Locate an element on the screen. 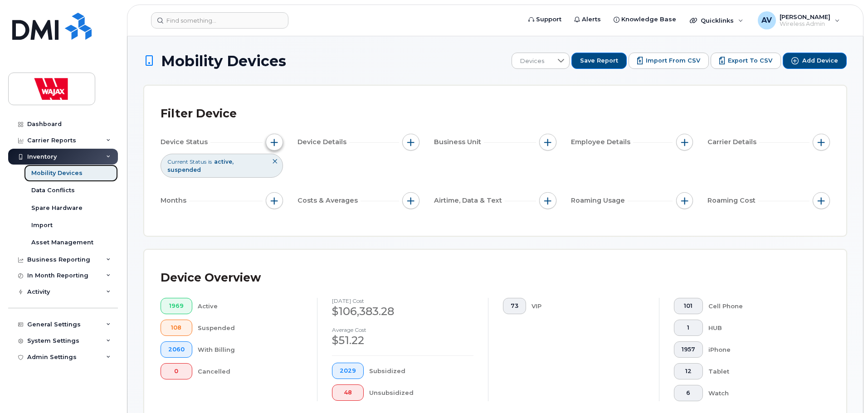  div: $51.22 is located at coordinates (403, 340).